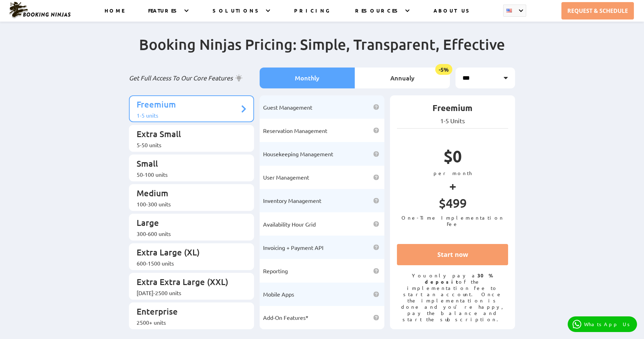  Describe the element at coordinates (188, 233) in the screenshot. I see `div: 300-600 units` at that location.